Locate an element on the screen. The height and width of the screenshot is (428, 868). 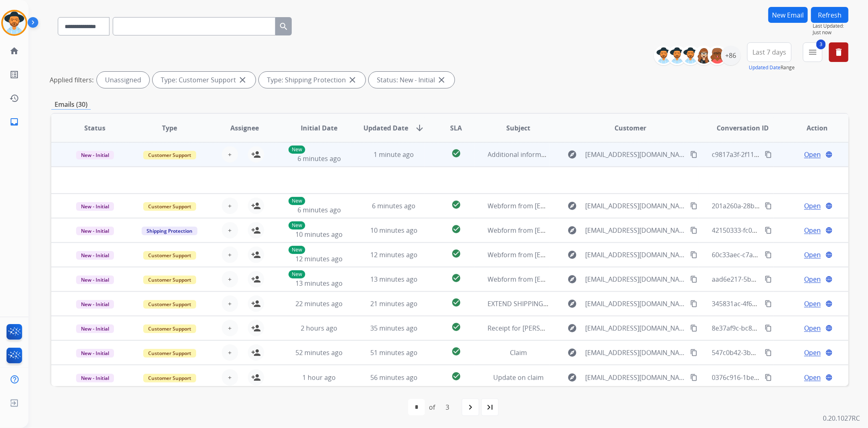
mat-icon: navigate_next is located at coordinates (470, 407).